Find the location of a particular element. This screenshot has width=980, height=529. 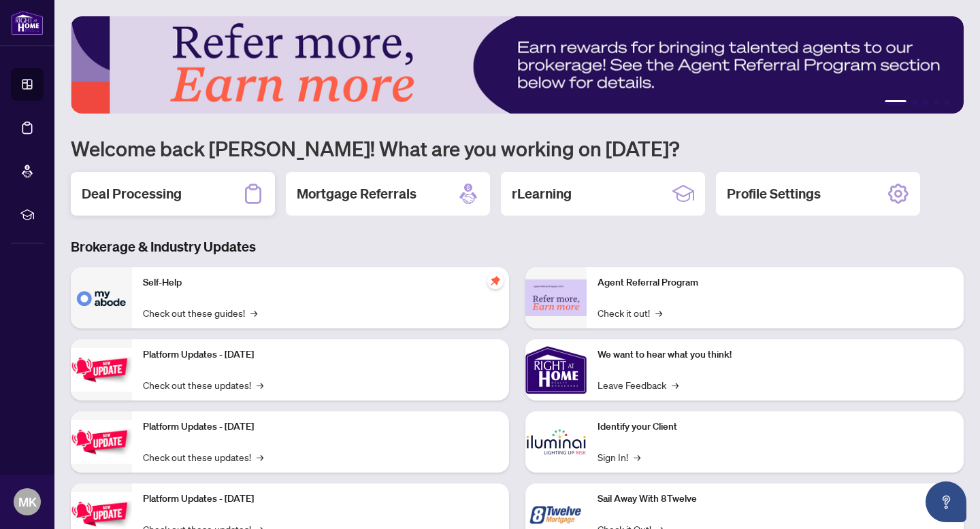

a: Check it out!→ is located at coordinates (629, 312).